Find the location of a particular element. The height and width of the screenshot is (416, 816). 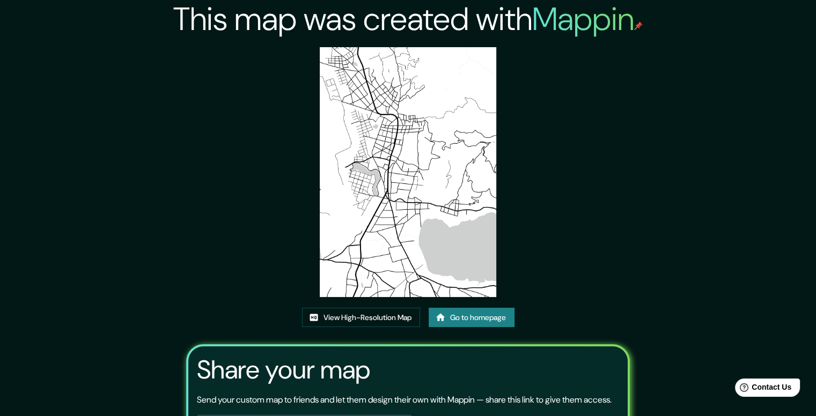

p: Send your custom map to friends and let them design their own with Mappin — share this link to gi... is located at coordinates (404, 400).